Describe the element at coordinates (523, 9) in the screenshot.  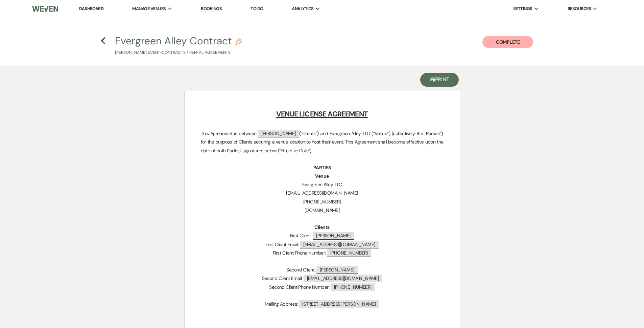
I see `span: Settings` at that location.